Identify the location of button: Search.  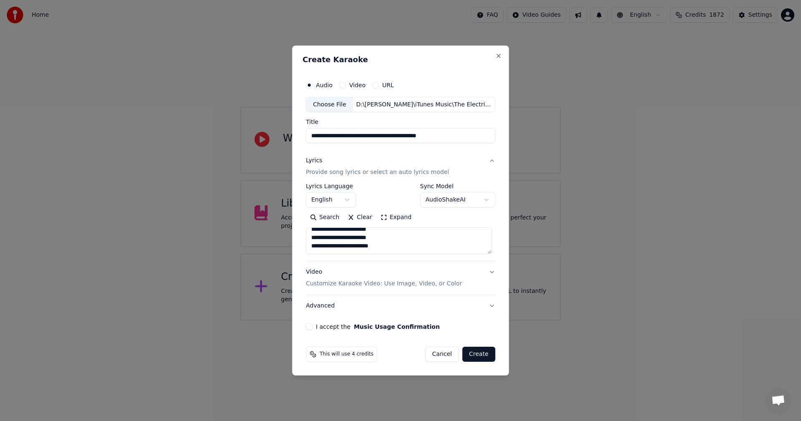
(325, 218).